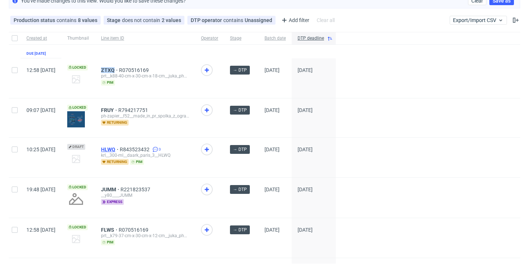  I want to click on span: DTP deadline, so click(311, 38).